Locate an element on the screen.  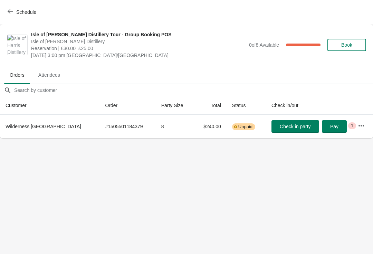
img: Isle of Harris Distillery Tour - Group Booking POS is located at coordinates (17, 45).